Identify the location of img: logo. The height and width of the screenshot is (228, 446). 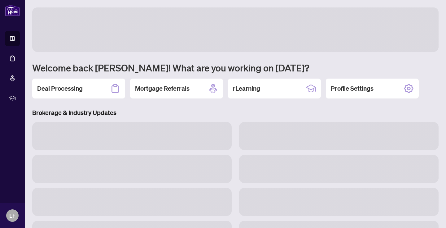
(12, 10).